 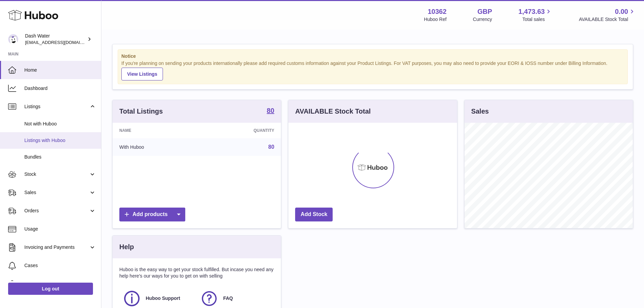 I want to click on strong: 10362, so click(x=437, y=12).